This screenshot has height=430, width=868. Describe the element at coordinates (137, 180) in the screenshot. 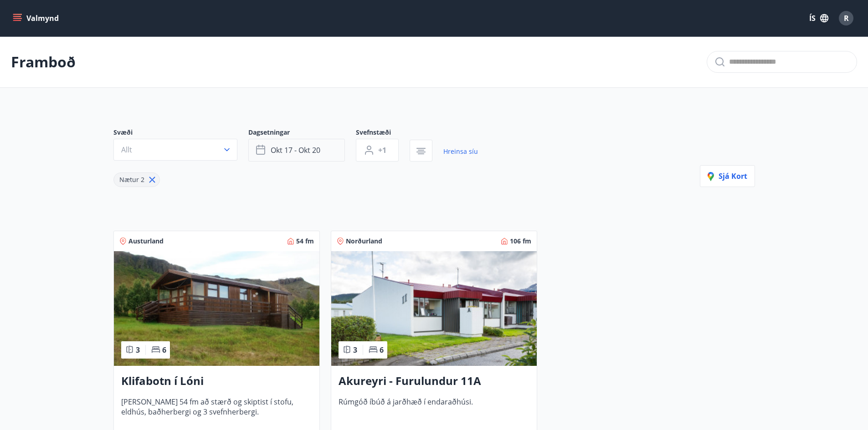

I see `div: Nætur 2` at that location.